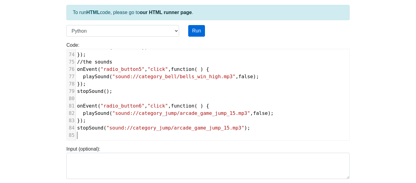 The height and width of the screenshot is (183, 416). Describe the element at coordinates (71, 62) in the screenshot. I see `div: 75` at that location.